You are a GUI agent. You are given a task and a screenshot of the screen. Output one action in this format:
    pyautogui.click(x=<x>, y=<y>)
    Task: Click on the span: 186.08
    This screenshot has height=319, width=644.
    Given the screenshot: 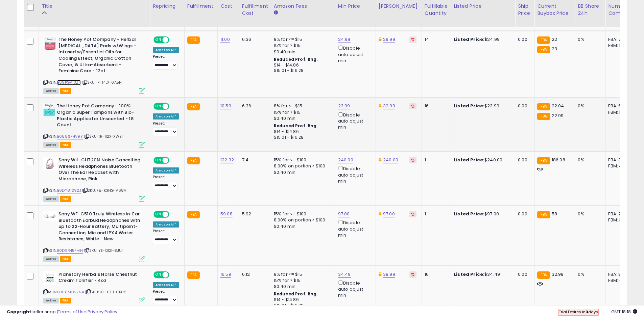 What is the action you would take?
    pyautogui.click(x=558, y=160)
    